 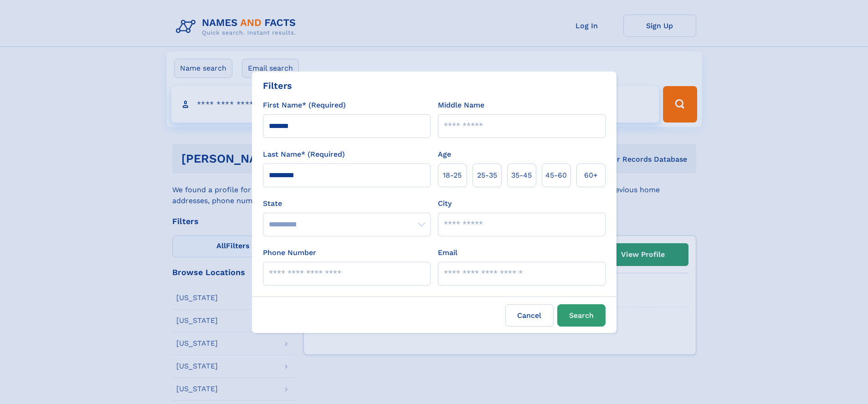 I want to click on label: Last Name* (Required), so click(x=304, y=154).